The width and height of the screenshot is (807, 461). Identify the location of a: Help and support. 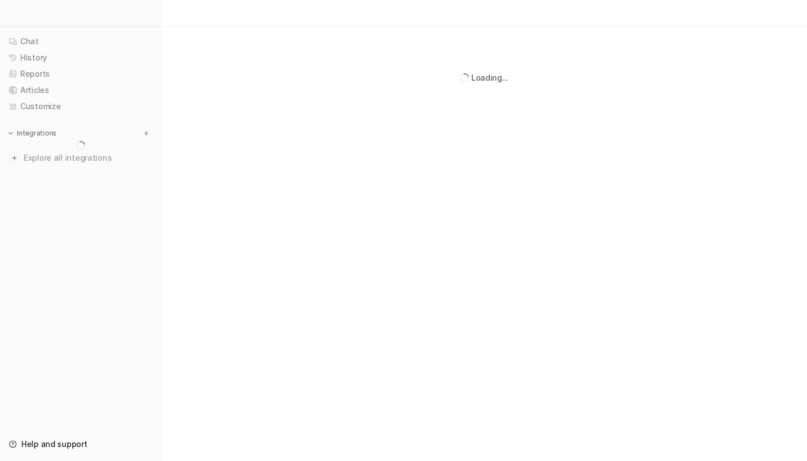
(80, 445).